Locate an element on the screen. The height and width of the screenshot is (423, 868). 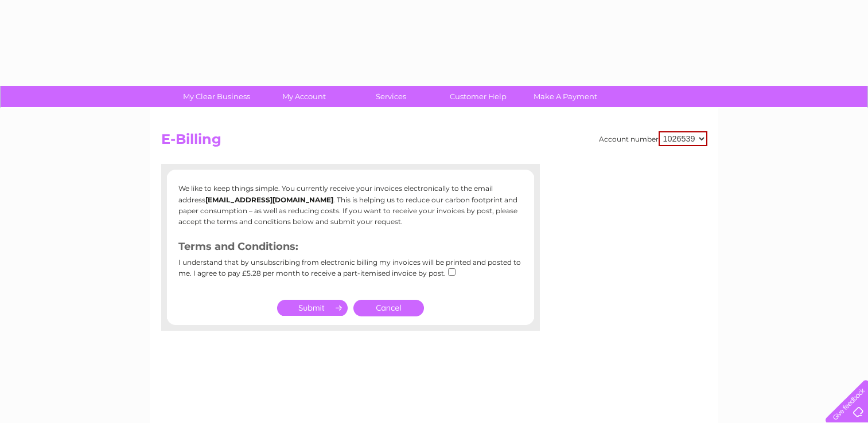
h3: Terms and Conditions: is located at coordinates (351, 248).